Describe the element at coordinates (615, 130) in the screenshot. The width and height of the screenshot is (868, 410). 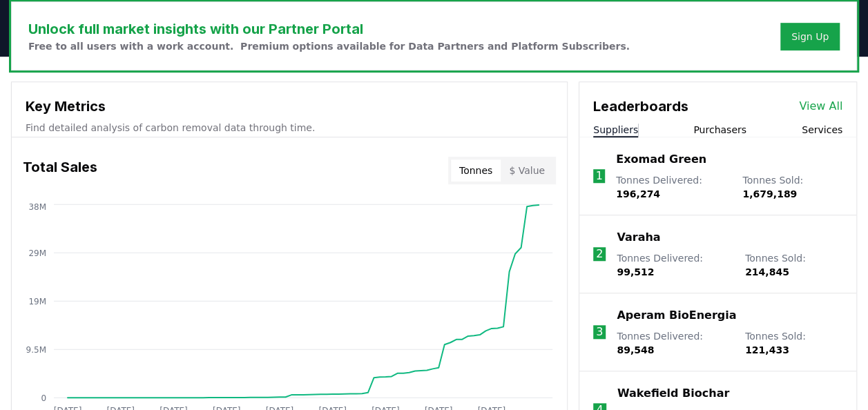
I see `button: Suppliers` at that location.